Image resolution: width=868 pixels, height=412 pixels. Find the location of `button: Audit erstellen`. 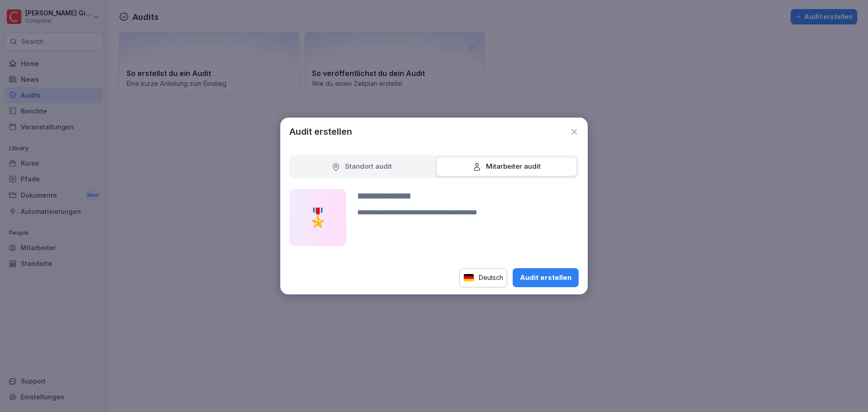

button: Audit erstellen is located at coordinates (546, 278).